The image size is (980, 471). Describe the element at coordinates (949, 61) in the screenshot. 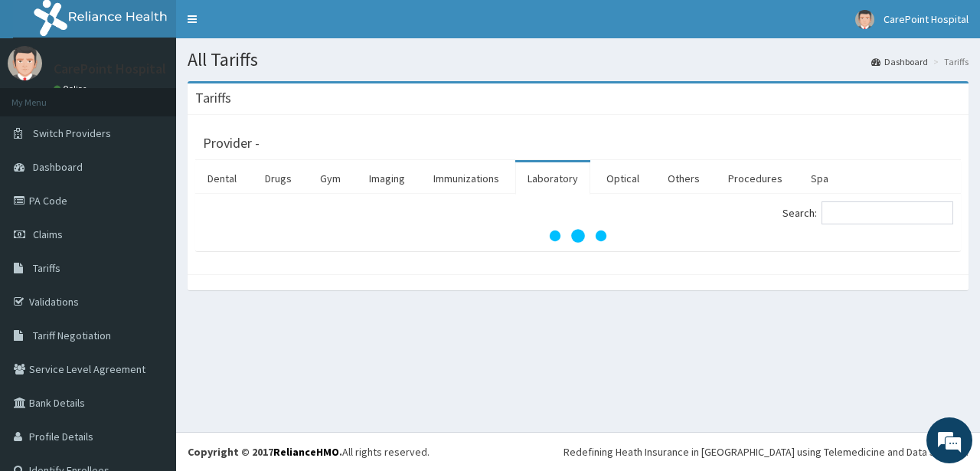

I see `li: Tariffs` at that location.